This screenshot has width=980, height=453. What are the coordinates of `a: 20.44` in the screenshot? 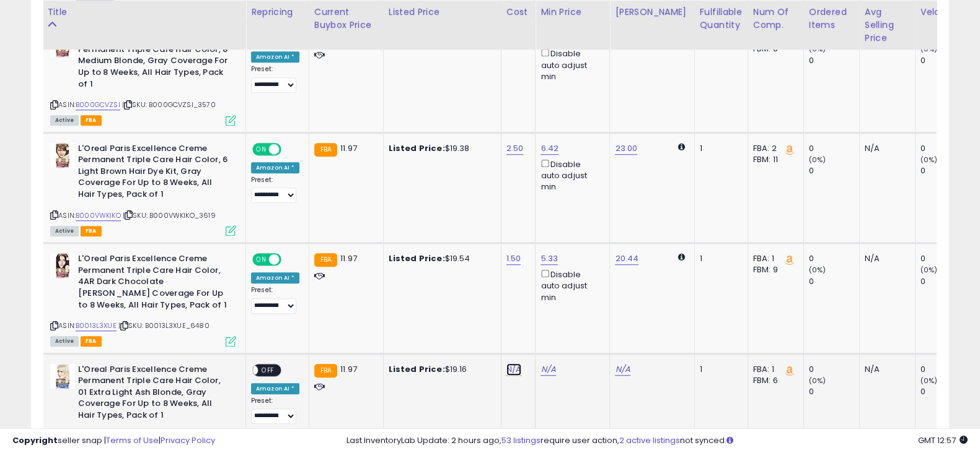 It's located at (627, 259).